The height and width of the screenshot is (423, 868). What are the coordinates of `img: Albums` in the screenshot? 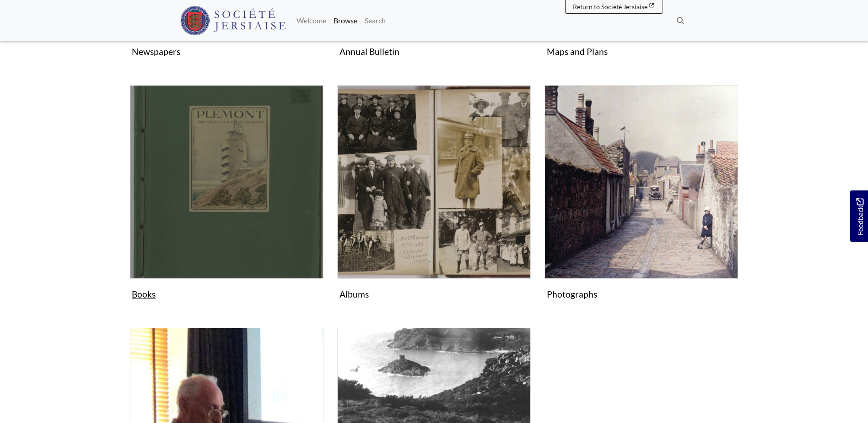 It's located at (434, 182).